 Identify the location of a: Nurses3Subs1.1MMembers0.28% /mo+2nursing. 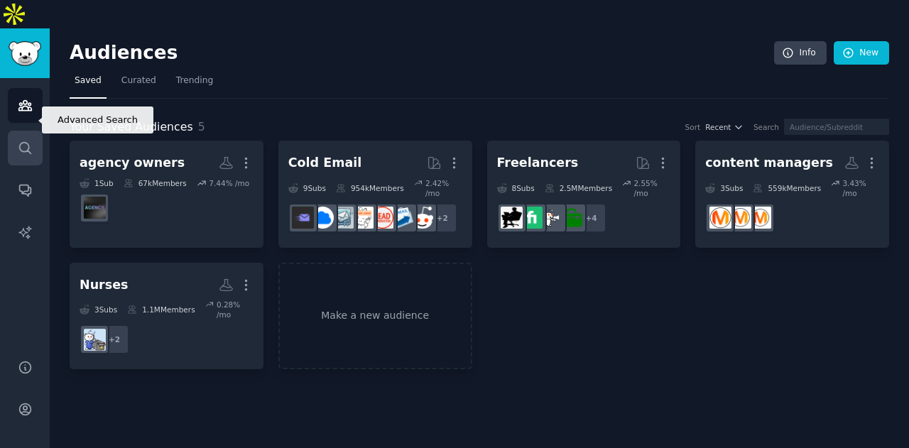
(166, 316).